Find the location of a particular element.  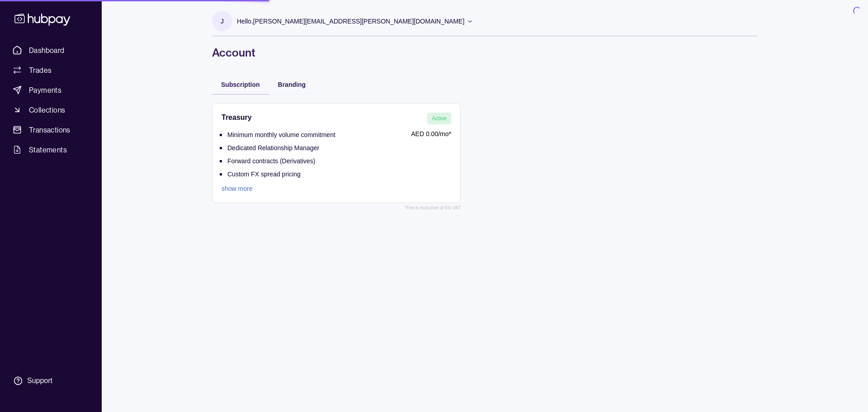

span: Payments is located at coordinates (45, 90).